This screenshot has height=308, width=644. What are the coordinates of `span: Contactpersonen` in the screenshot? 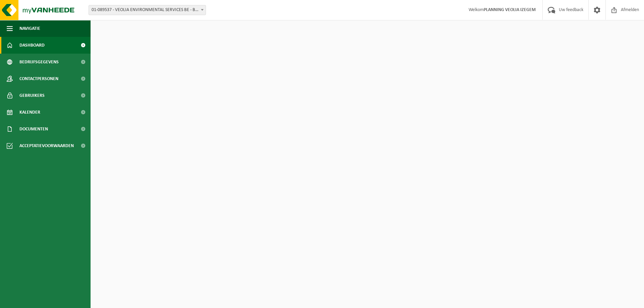 It's located at (39, 79).